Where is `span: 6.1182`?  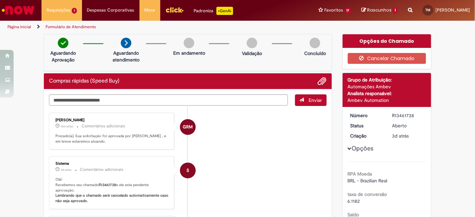 span: 6.1182 is located at coordinates (354, 201).